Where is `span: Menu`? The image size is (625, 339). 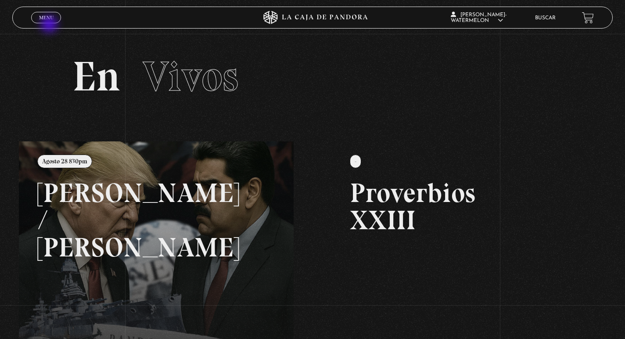 span: Menu is located at coordinates (46, 18).